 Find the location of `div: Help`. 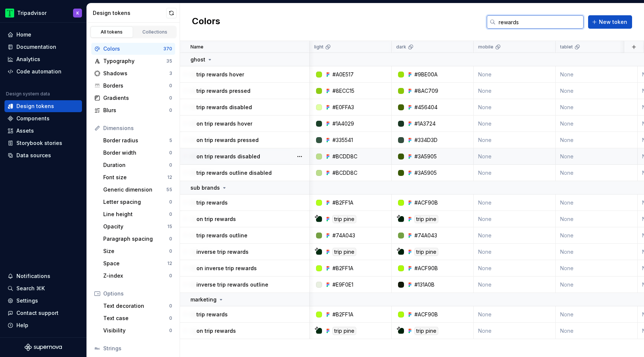

div: Help is located at coordinates (22, 325).